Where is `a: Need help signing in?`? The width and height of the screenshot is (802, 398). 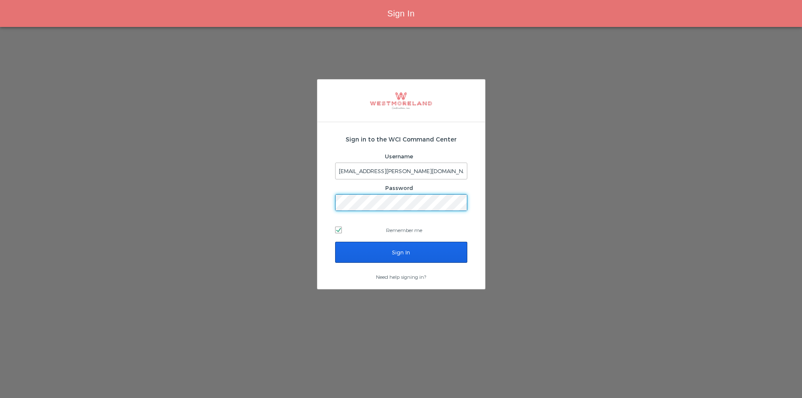
a: Need help signing in? is located at coordinates (401, 277).